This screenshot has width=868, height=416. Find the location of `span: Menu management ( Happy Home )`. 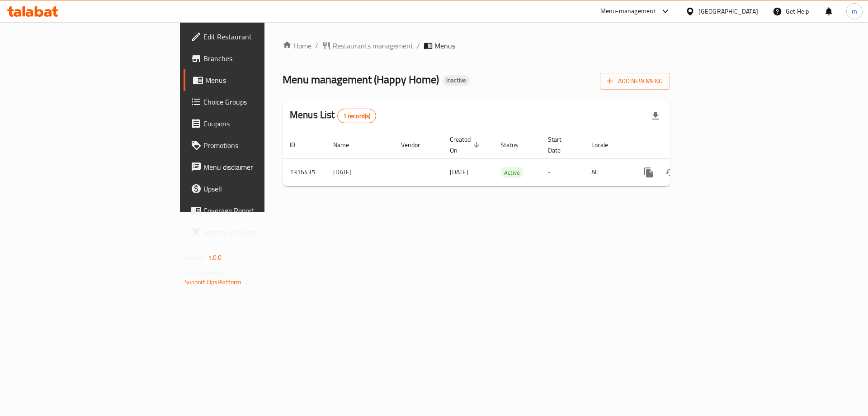

span: Menu management ( Happy Home ) is located at coordinates (361, 79).